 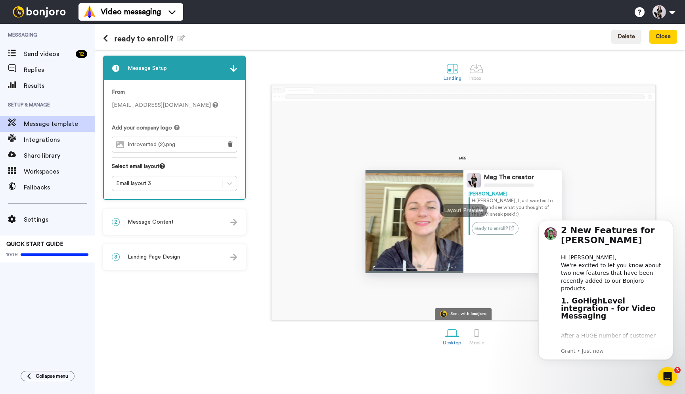 I want to click on span: Send videos, so click(x=48, y=54).